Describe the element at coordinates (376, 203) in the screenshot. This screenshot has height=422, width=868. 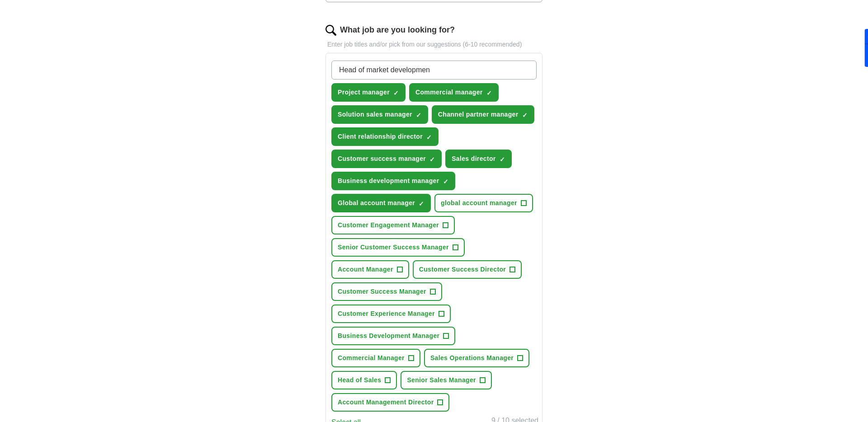
I see `span: Global account manager` at that location.